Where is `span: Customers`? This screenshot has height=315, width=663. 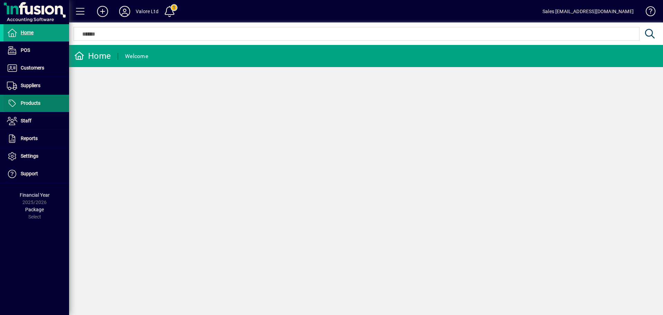 span: Customers is located at coordinates (32, 68).